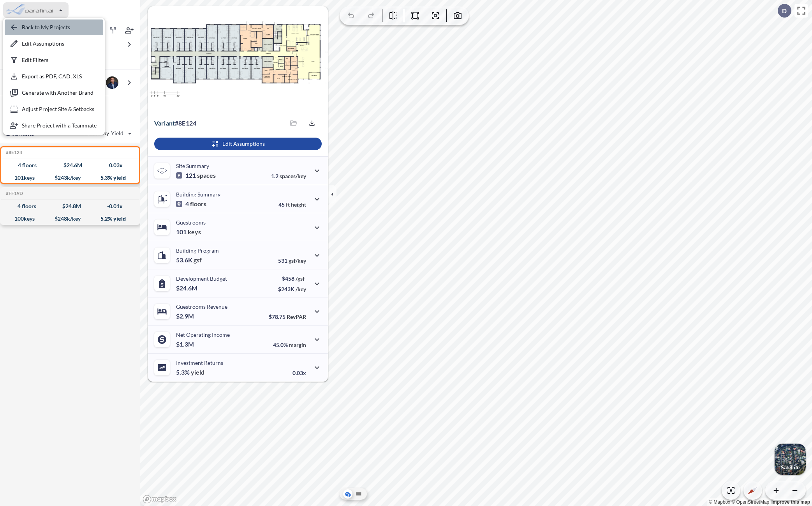 The height and width of the screenshot is (506, 812). I want to click on a: Mapbox, so click(719, 502).